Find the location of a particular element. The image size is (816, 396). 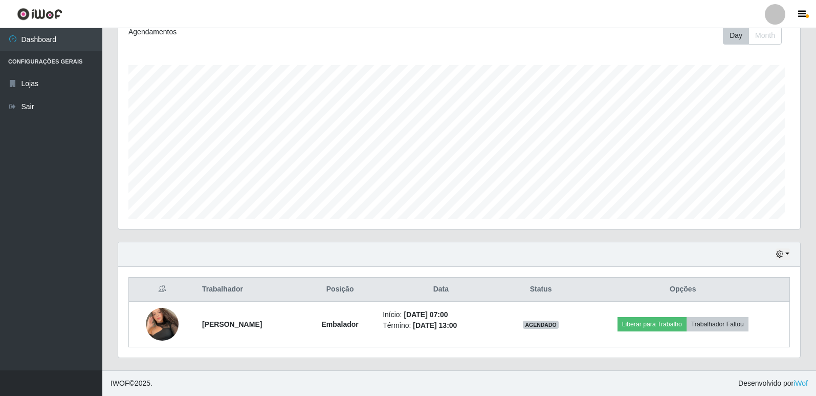

a: iWof is located at coordinates (801, 383).